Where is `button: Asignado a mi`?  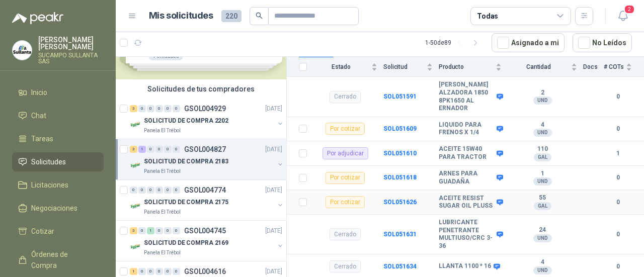 button: Asignado a mi is located at coordinates (528, 43).